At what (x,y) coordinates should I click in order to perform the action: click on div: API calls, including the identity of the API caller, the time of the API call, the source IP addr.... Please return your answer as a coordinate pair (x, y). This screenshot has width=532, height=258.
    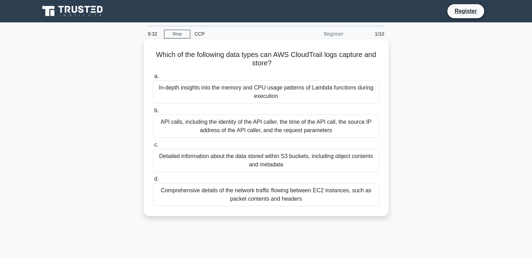
    Looking at the image, I should click on (266, 126).